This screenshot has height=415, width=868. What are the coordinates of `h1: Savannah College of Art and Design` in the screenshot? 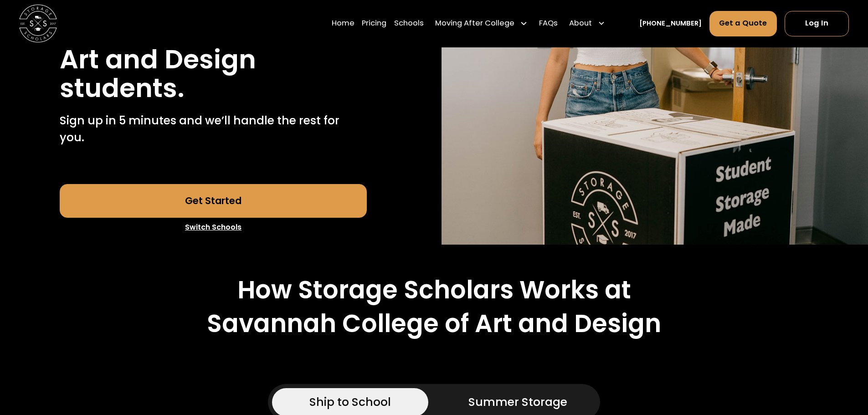 It's located at (213, 45).